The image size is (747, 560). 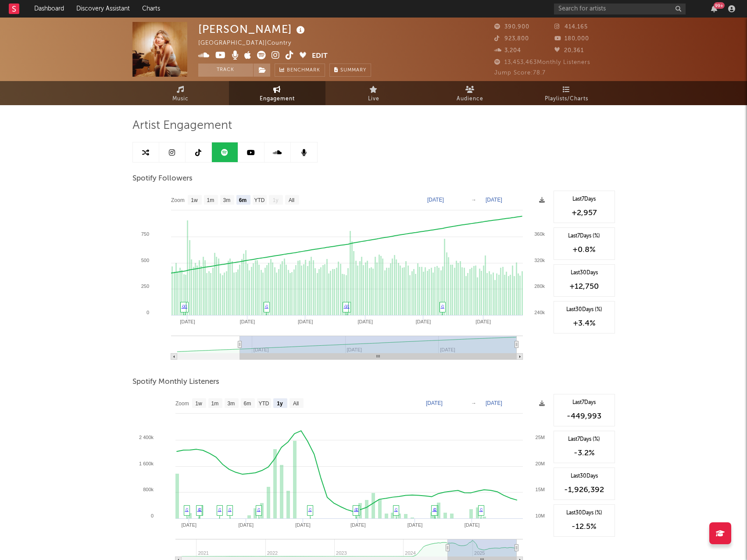 What do you see at coordinates (181, 93) in the screenshot?
I see `a: Music` at bounding box center [181, 93].